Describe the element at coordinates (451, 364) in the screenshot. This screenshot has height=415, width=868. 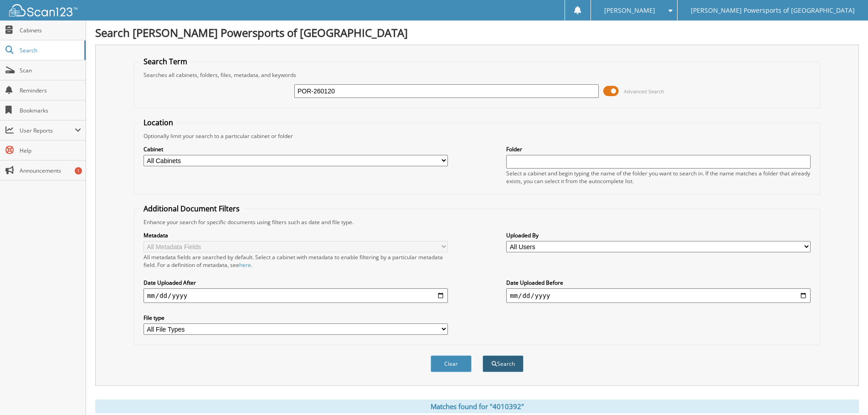
I see `button: Clear` at that location.